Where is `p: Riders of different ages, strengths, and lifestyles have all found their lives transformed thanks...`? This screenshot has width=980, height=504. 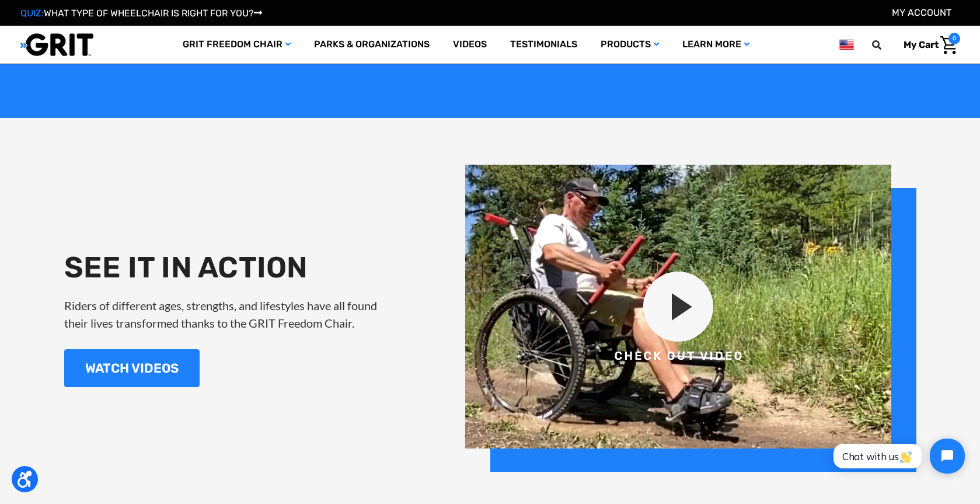
p: Riders of different ages, strengths, and lifestyles have all found their lives transformed thanks... is located at coordinates (227, 314).